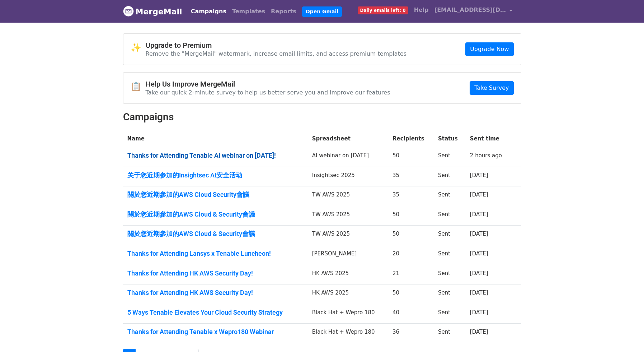 This screenshot has height=352, width=644. Describe the element at coordinates (411, 139) in the screenshot. I see `th: Recipients` at that location.